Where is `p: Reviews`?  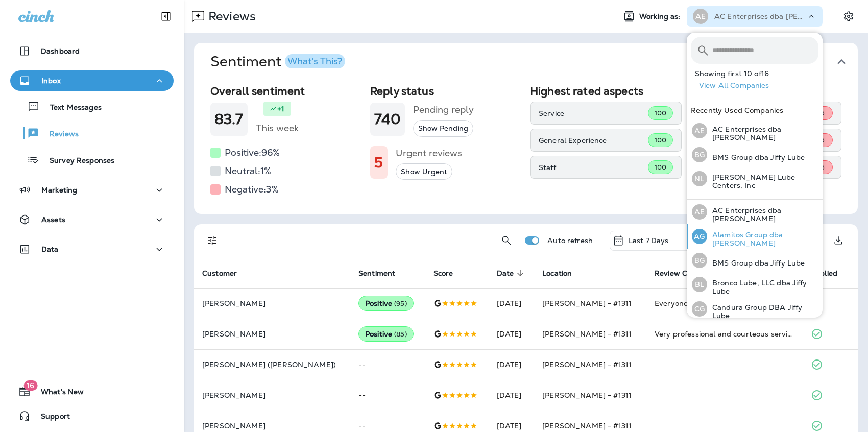 p: Reviews is located at coordinates (58, 134).